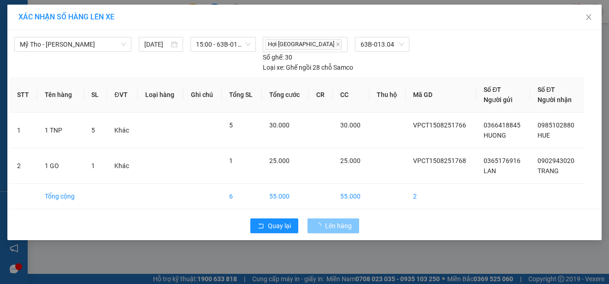 The width and height of the screenshot is (609, 284). I want to click on span: 0985102880, so click(556, 125).